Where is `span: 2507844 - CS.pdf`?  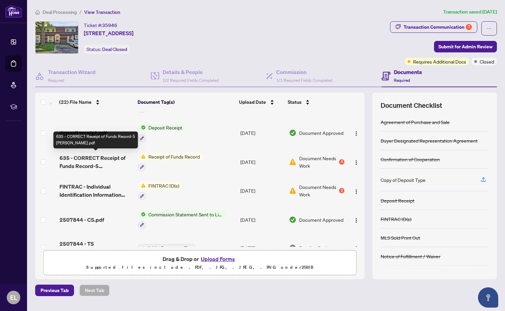 span: 2507844 - CS.pdf is located at coordinates (82, 220).